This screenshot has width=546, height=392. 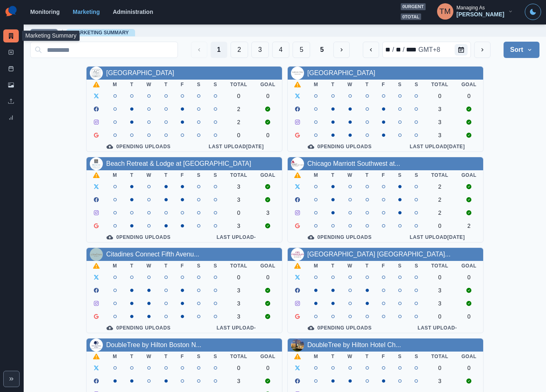 What do you see at coordinates (297, 345) in the screenshot?
I see `img: 105949089484820` at bounding box center [297, 345].